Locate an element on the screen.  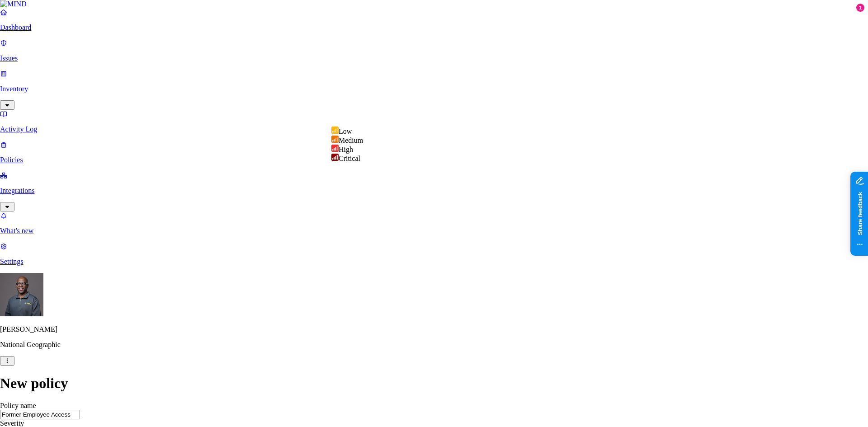
img: severity-low is located at coordinates (335, 130).